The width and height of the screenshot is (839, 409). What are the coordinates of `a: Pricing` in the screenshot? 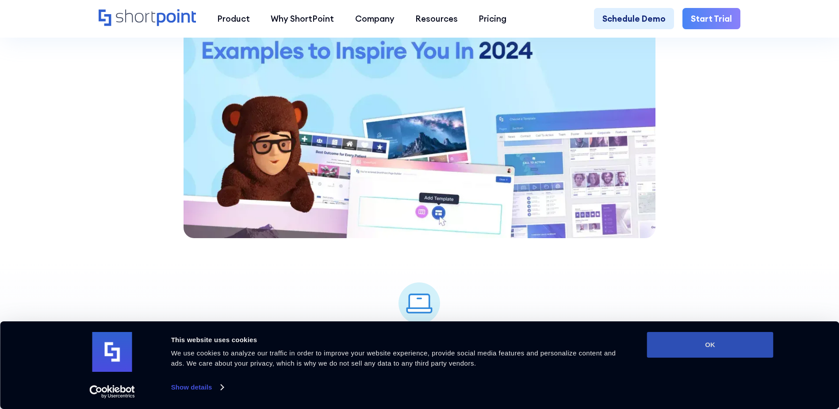 It's located at (493, 18).